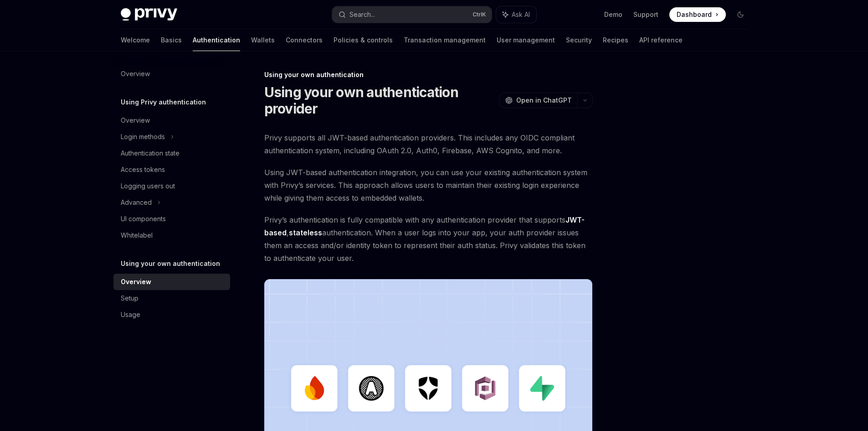 The height and width of the screenshot is (431, 868). What do you see at coordinates (143, 169) in the screenshot?
I see `div: Access tokens` at bounding box center [143, 169].